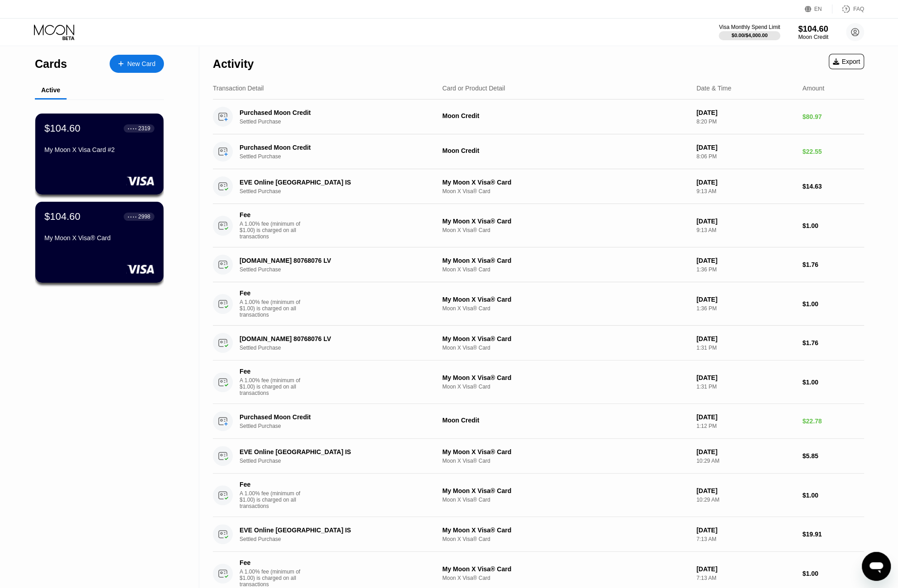  I want to click on div: Card or Product Detail, so click(474, 88).